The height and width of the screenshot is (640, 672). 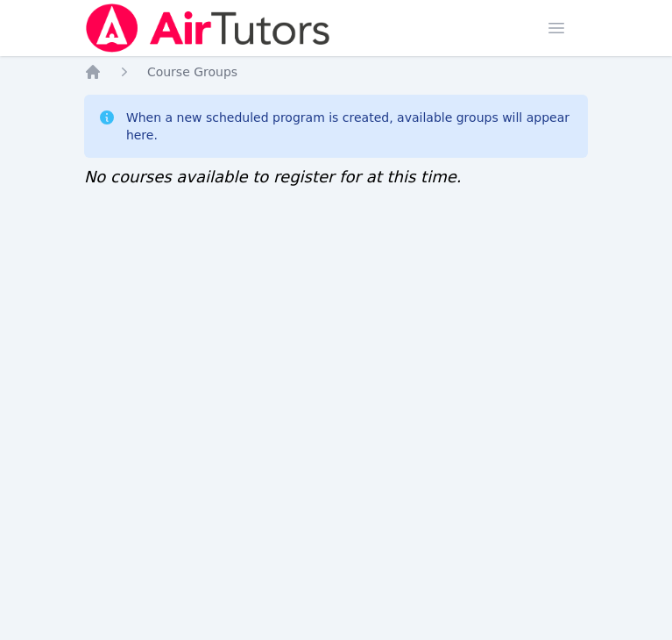 I want to click on span: No courses available to register for at this time., so click(x=272, y=176).